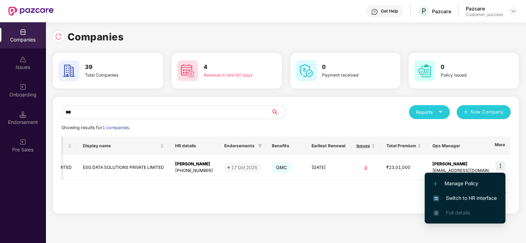 The width and height of the screenshot is (526, 243). What do you see at coordinates (366, 167) in the screenshot?
I see `div: 0` at bounding box center [366, 167].